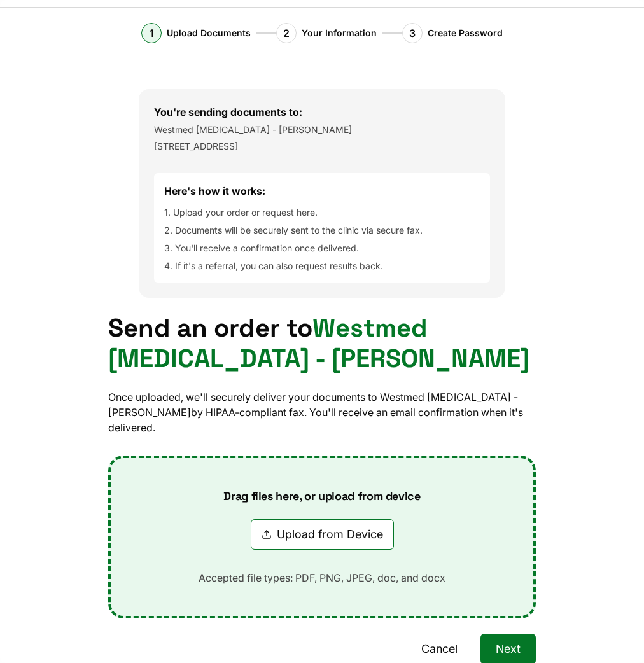  I want to click on li: 1. Upload your order or request here., so click(322, 213).